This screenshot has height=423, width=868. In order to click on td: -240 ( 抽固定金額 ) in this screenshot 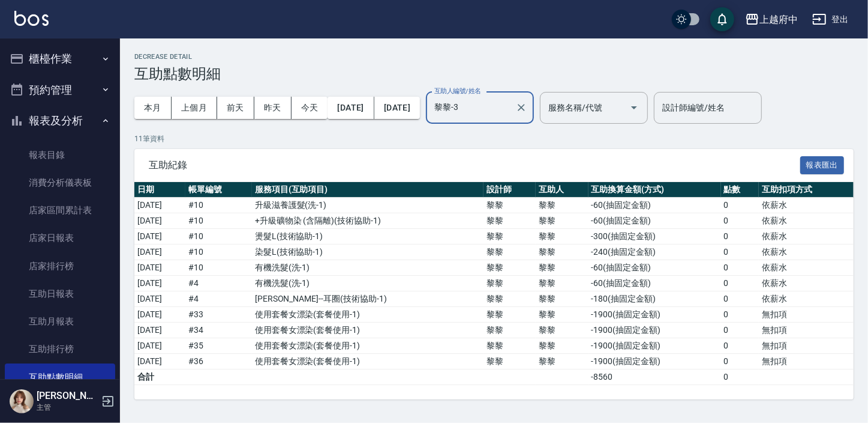, I will do `click(655, 252)`.